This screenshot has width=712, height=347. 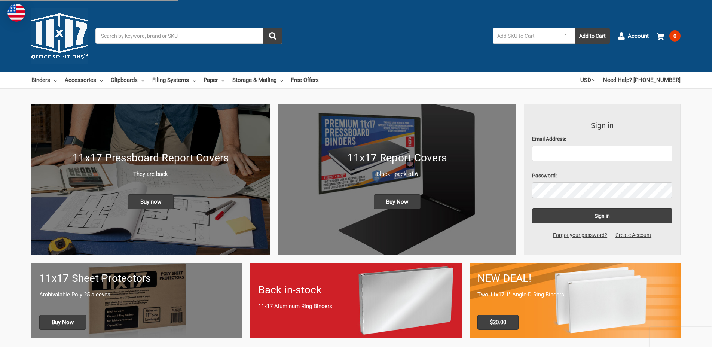 What do you see at coordinates (639, 36) in the screenshot?
I see `span: Account` at bounding box center [639, 36].